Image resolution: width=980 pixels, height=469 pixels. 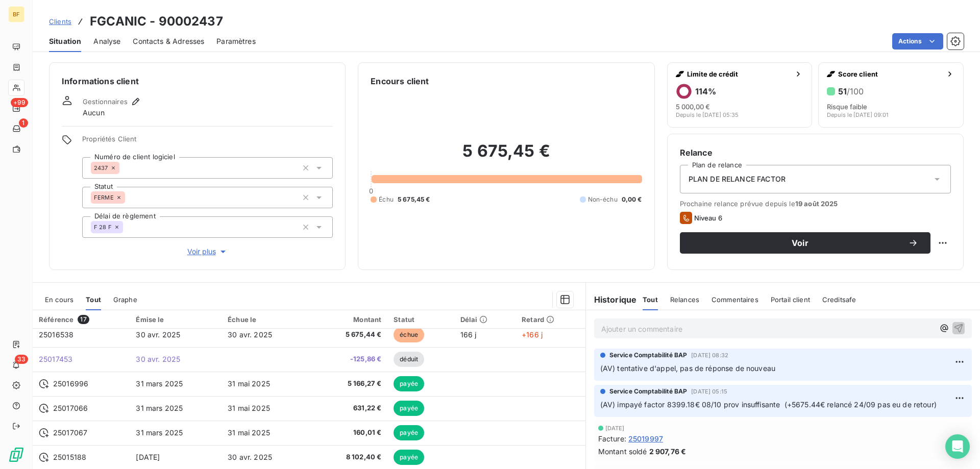 What do you see at coordinates (815, 153) in the screenshot?
I see `h6: Relance` at bounding box center [815, 153].